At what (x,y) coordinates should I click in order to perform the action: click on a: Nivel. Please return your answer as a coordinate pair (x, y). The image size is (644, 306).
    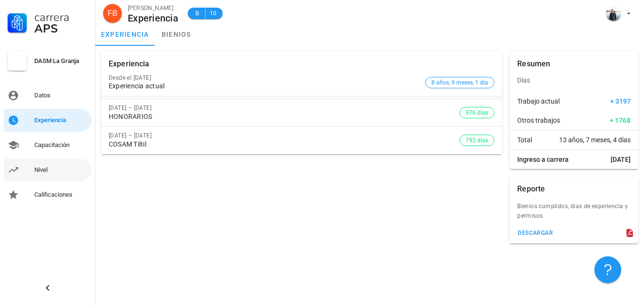
    Looking at the image, I should click on (47, 170).